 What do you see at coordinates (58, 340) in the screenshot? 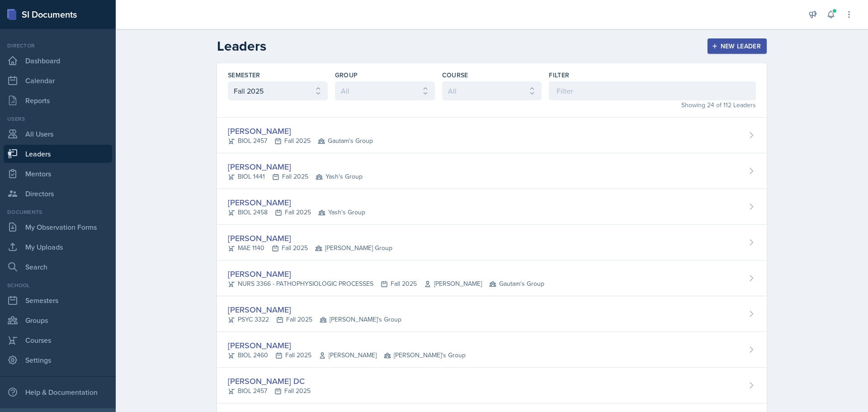
I see `a: Courses` at bounding box center [58, 340].